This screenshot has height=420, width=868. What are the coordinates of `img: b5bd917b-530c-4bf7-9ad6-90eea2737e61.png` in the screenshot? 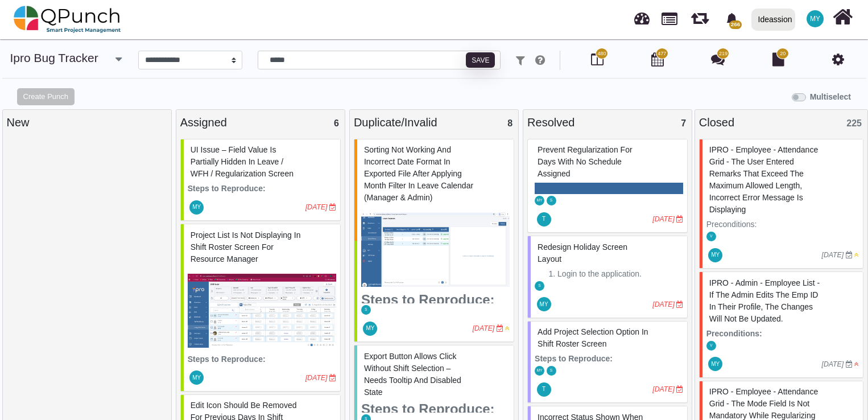 It's located at (435, 249).